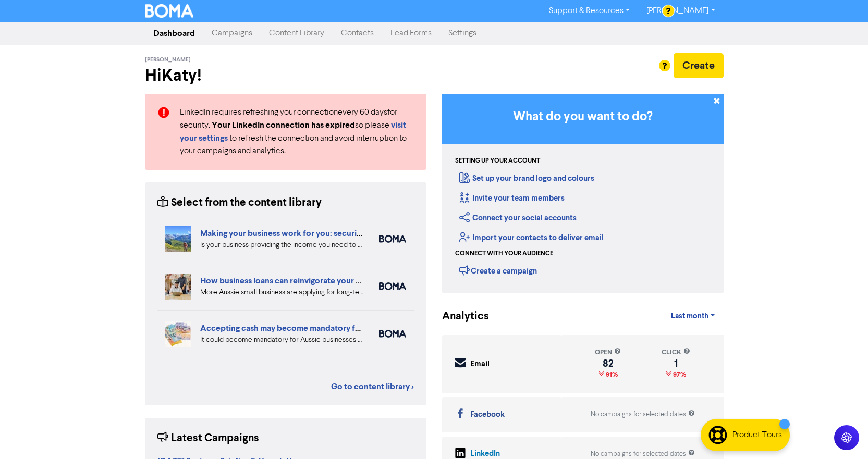  Describe the element at coordinates (675, 364) in the screenshot. I see `div: 1` at that location.